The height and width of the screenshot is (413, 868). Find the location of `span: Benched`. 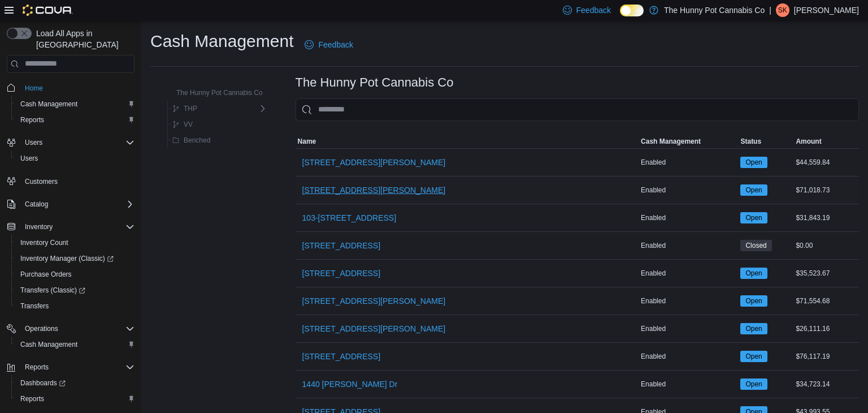

span: Benched is located at coordinates (197, 141).